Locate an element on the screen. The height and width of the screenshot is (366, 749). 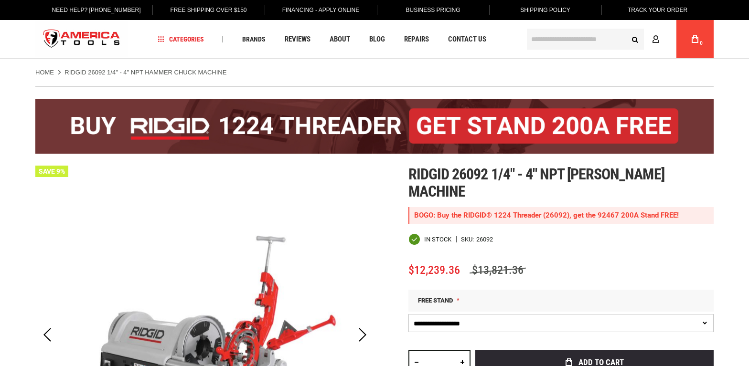
span: $13,821.36 is located at coordinates (498, 270).